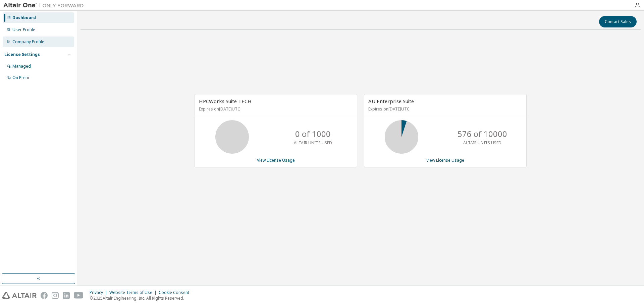 The image size is (644, 305). What do you see at coordinates (19, 295) in the screenshot?
I see `img: altair_logo.svg` at bounding box center [19, 295].